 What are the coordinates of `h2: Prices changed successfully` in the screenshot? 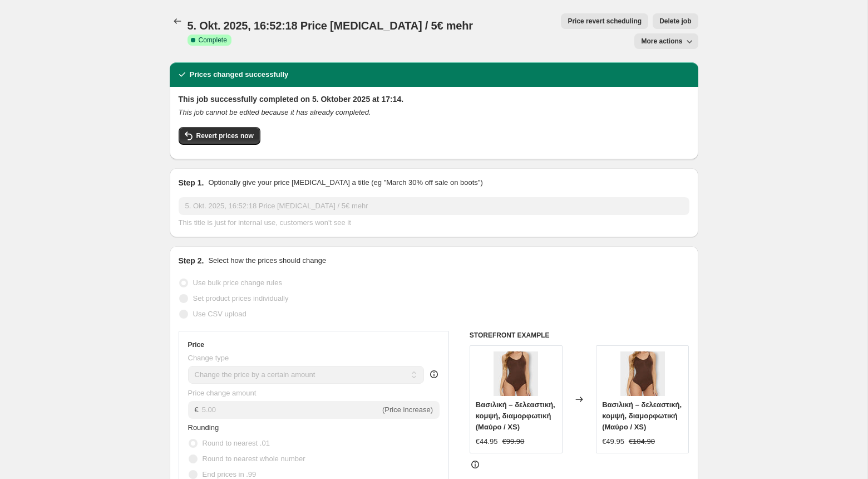 It's located at (239, 75).